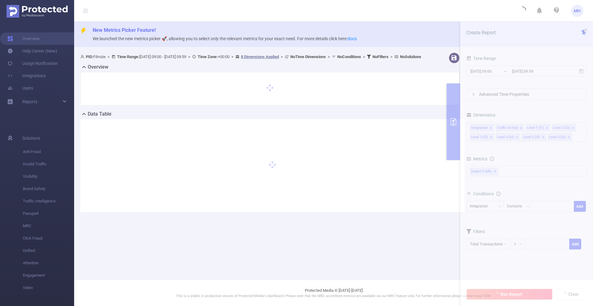 The image size is (593, 306). What do you see at coordinates (48, 189) in the screenshot?
I see `span: Brand Safety` at bounding box center [48, 189].